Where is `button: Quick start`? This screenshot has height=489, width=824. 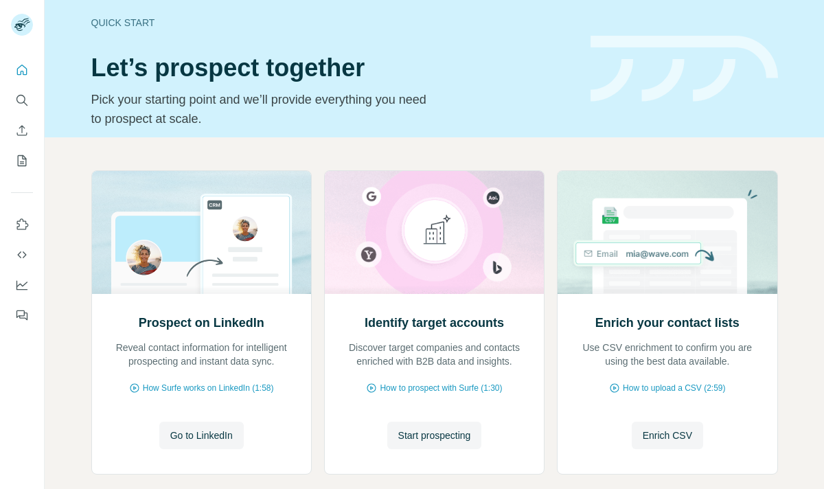 button: Quick start is located at coordinates (22, 70).